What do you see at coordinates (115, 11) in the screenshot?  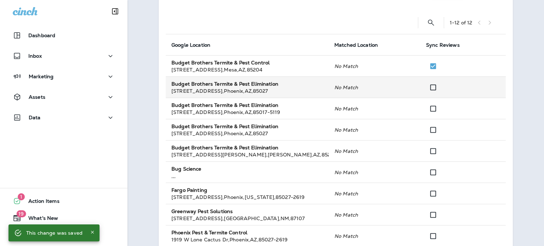 I see `button: Collapse Sidebar` at bounding box center [115, 11].